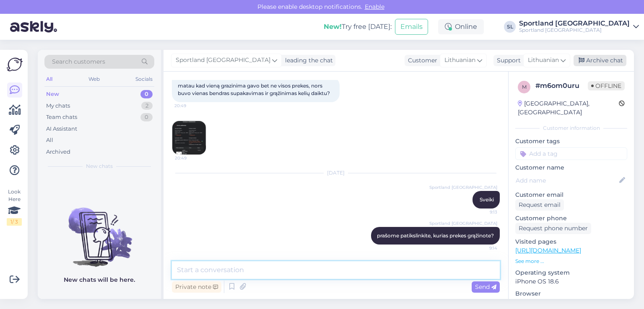 The image size is (644, 309). I want to click on div: Look Here, so click(14, 207).